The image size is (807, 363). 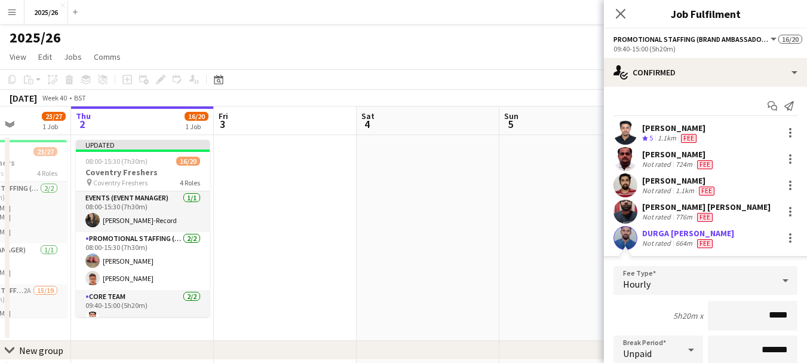 I want to click on span: Sat, so click(x=368, y=116).